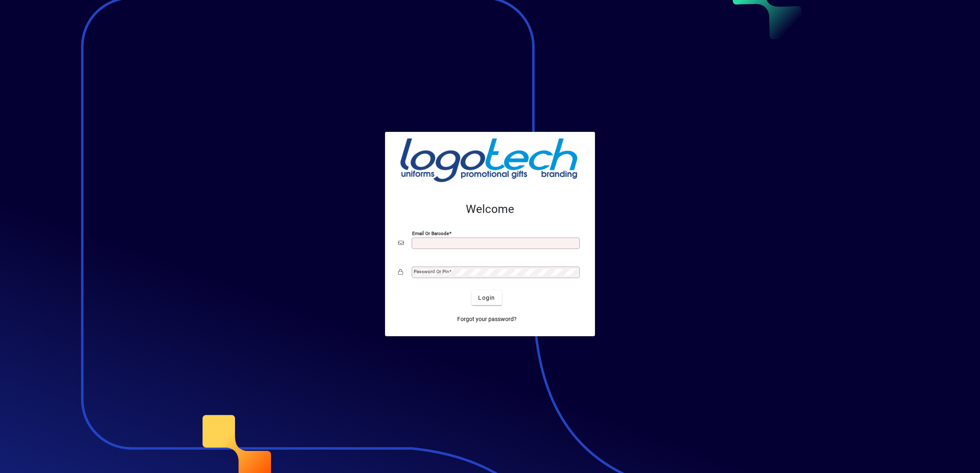 Image resolution: width=980 pixels, height=473 pixels. Describe the element at coordinates (431, 271) in the screenshot. I see `mat-label: Password or Pin` at that location.